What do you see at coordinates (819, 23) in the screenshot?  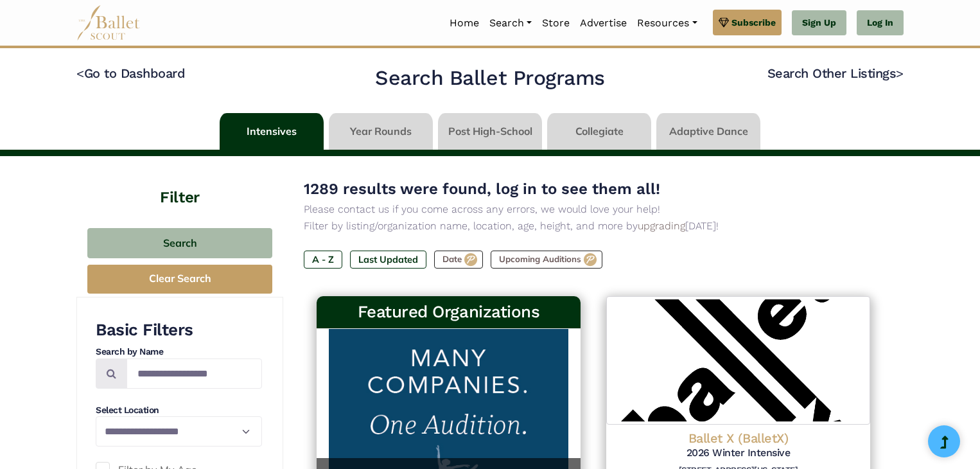 I see `a: Sign Up` at bounding box center [819, 23].